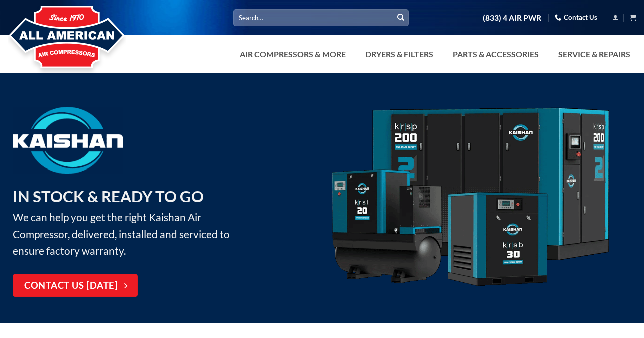  What do you see at coordinates (594, 54) in the screenshot?
I see `a: Service & Repairs` at bounding box center [594, 54].